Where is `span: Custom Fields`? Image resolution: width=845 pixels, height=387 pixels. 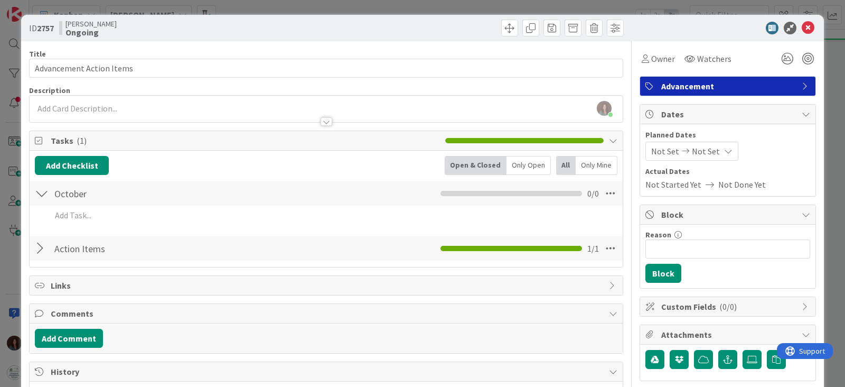 span: Custom Fields is located at coordinates (729, 306).